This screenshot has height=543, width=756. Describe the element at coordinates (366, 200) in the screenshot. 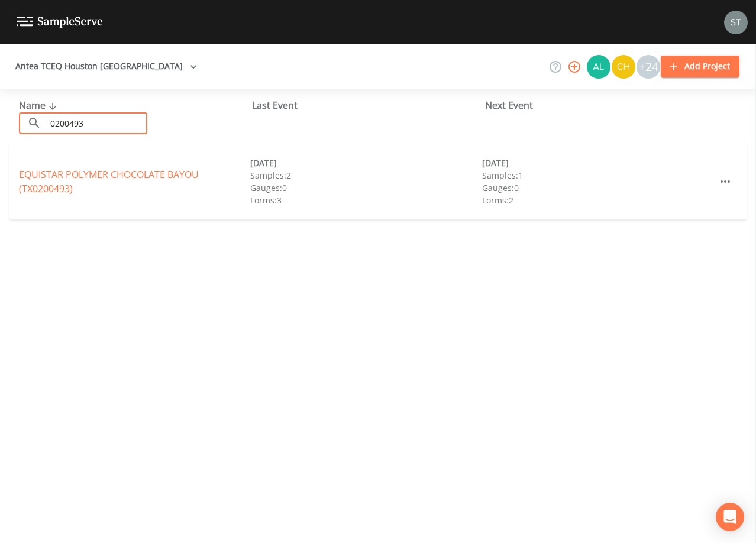

I see `div: Forms: 3` at that location.